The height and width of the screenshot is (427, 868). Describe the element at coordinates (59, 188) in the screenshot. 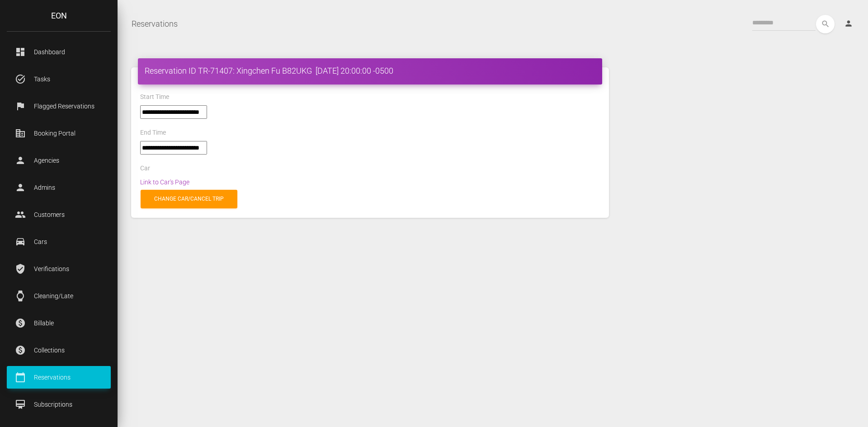

I see `a: person Admins` at that location.